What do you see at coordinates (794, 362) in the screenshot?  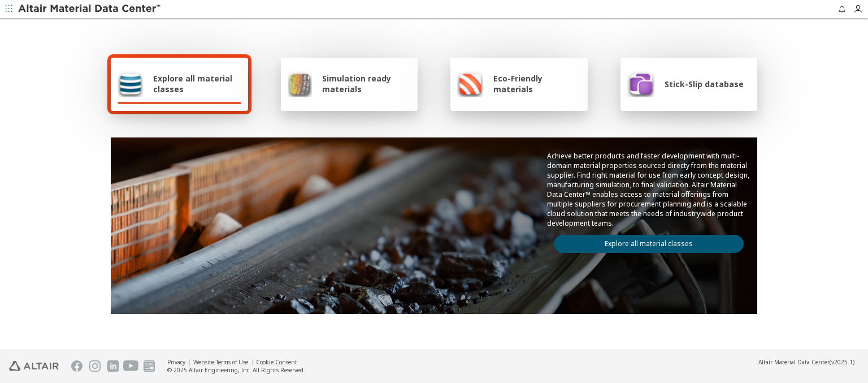 I see `span: Altair Material Data Center` at bounding box center [794, 362].